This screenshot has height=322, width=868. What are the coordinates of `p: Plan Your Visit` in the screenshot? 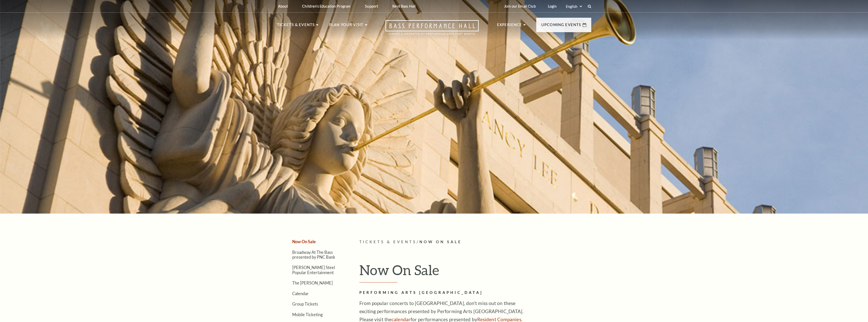 It's located at (346, 26).